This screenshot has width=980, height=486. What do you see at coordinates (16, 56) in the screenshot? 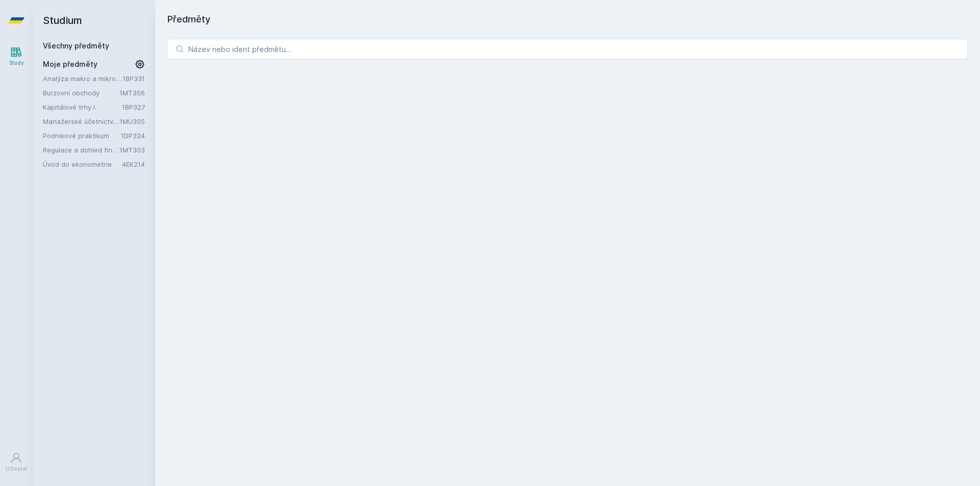
I see `a: Study` at bounding box center [16, 56].